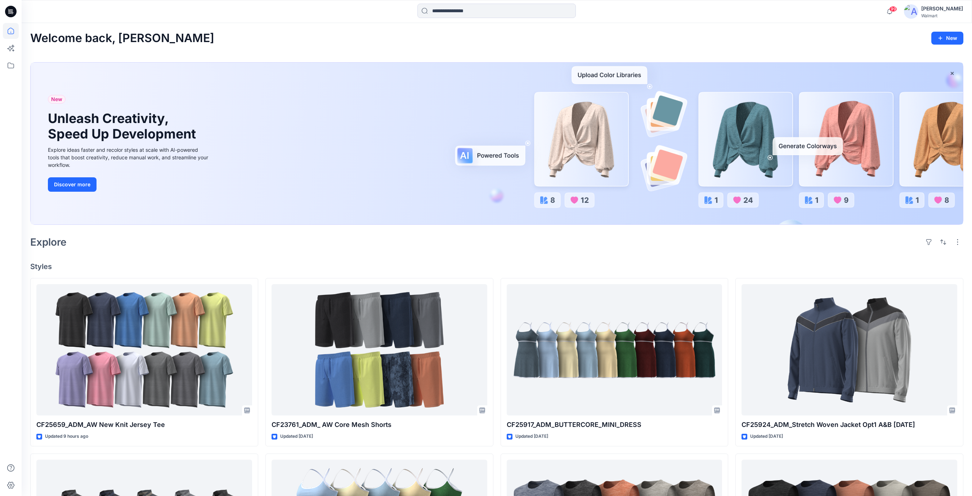  I want to click on span: New, so click(57, 99).